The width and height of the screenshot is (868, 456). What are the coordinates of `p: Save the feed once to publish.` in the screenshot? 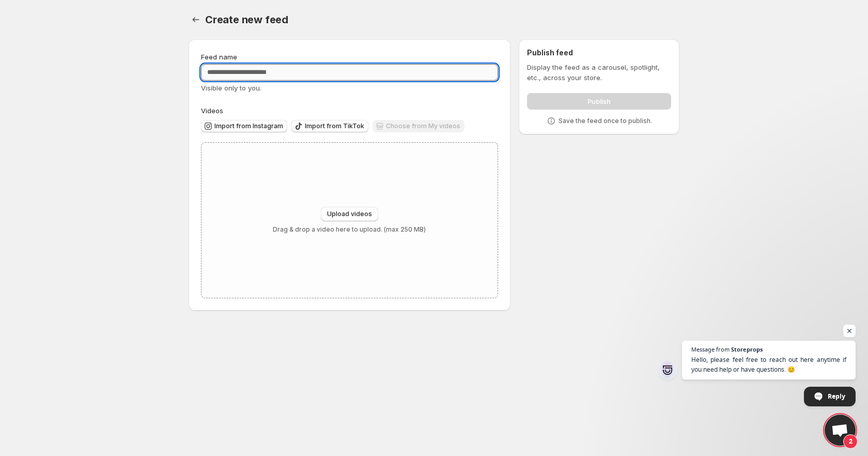 It's located at (605, 121).